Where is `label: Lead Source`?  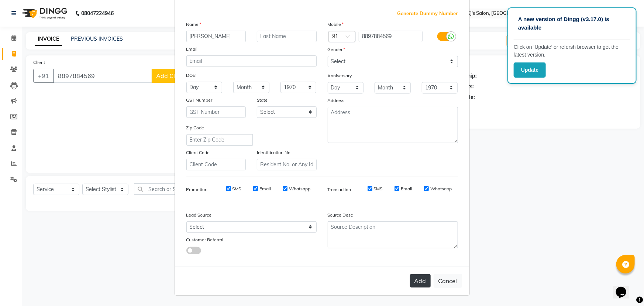 label: Lead Source is located at coordinates (199, 215).